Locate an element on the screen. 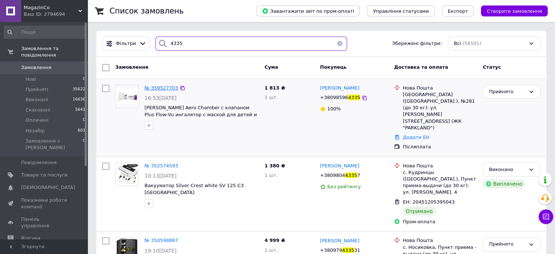 This screenshot has height=254, width=555. span: 35622 is located at coordinates (79, 89).